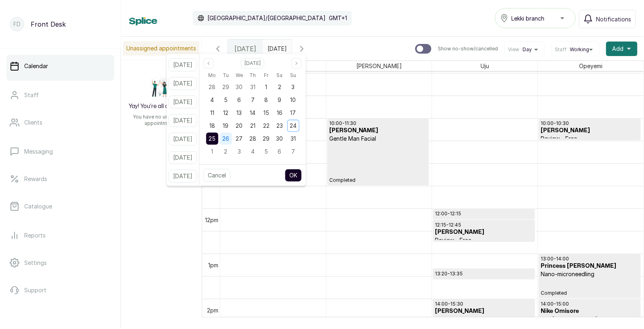 The image size is (644, 329). I want to click on span: Day, so click(527, 50).